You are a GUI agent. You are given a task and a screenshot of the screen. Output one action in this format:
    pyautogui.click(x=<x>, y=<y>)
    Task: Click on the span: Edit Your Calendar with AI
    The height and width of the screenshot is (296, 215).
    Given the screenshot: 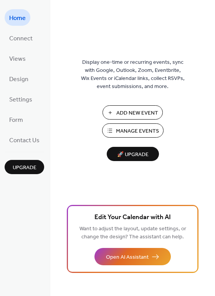 What is the action you would take?
    pyautogui.click(x=133, y=217)
    